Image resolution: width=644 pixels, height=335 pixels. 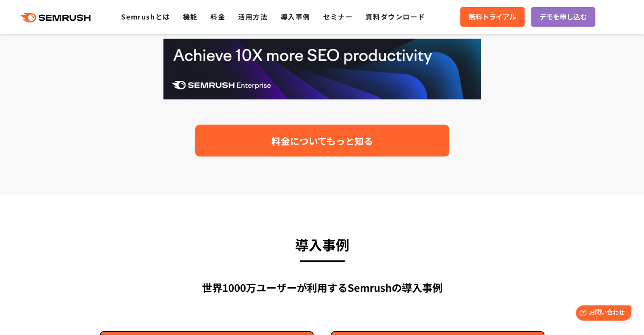 What do you see at coordinates (492, 17) in the screenshot?
I see `a: 無料トライアル` at bounding box center [492, 17].